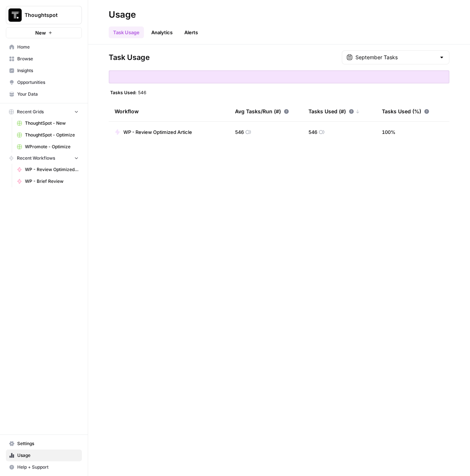  What do you see at coordinates (48, 135) in the screenshot?
I see `a: ThoughtSpot - Optimize` at bounding box center [48, 135].